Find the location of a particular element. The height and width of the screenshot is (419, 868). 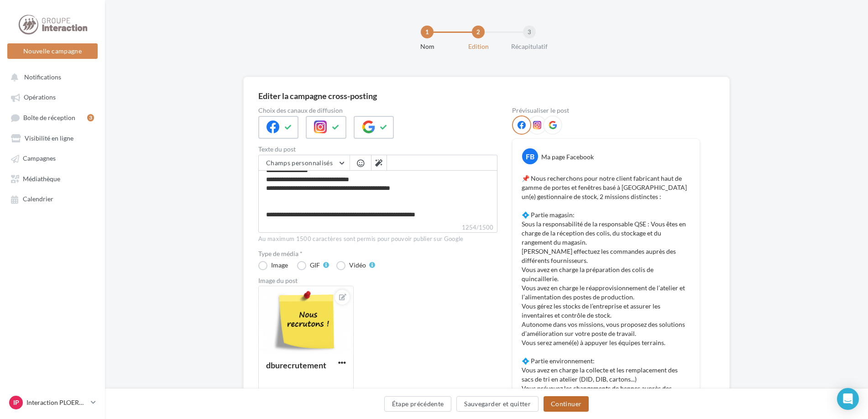

div: Edition is located at coordinates (478, 46).